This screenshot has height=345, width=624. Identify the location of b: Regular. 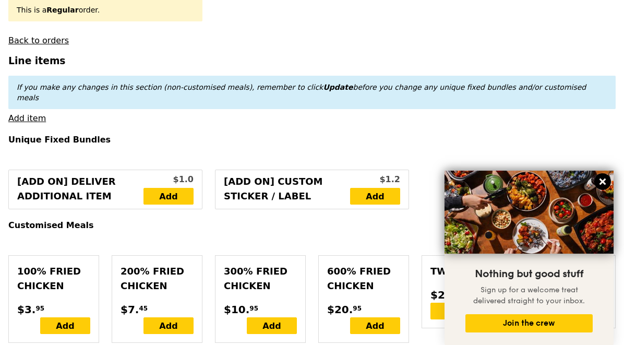
(62, 10).